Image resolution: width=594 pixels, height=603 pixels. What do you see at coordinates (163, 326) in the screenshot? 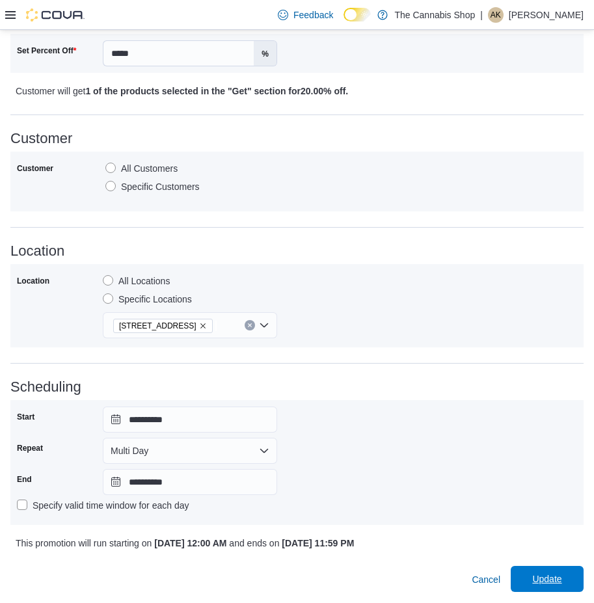
I see `span: 95 Dufferin Street, Unit A` at bounding box center [163, 326].